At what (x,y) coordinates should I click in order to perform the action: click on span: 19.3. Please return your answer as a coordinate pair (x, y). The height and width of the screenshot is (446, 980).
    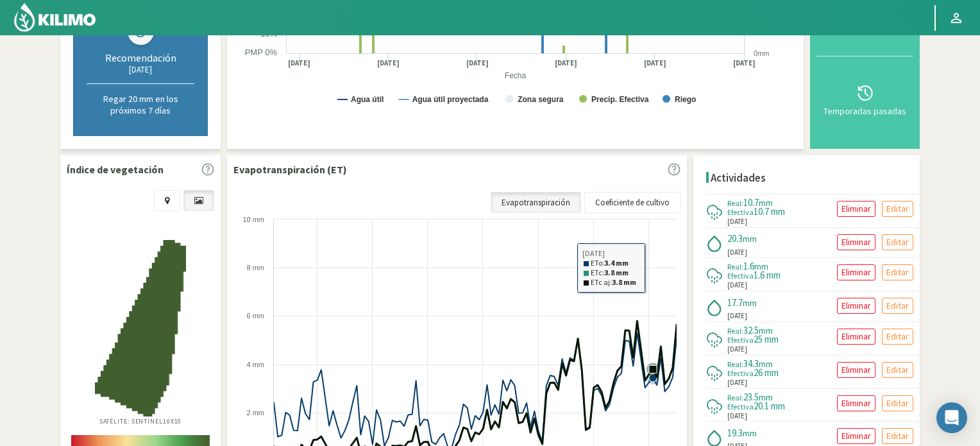
    Looking at the image, I should click on (735, 433).